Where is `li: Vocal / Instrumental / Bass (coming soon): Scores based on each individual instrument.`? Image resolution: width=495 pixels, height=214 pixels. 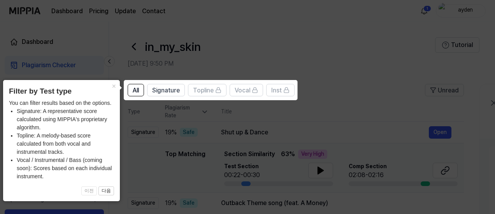 li: Vocal / Instrumental / Bass (coming soon): Scores based on each individual instrument. is located at coordinates (65, 168).